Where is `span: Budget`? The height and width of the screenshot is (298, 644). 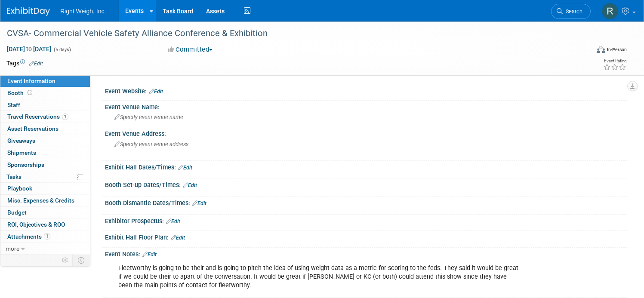 span: Budget is located at coordinates (17, 213).